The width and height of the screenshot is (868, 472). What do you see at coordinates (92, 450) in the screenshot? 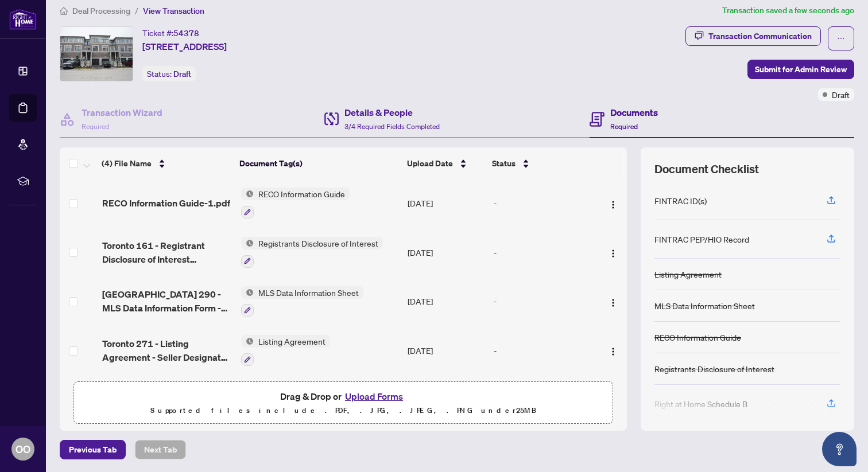
I see `span: Previous Tab` at bounding box center [92, 450].